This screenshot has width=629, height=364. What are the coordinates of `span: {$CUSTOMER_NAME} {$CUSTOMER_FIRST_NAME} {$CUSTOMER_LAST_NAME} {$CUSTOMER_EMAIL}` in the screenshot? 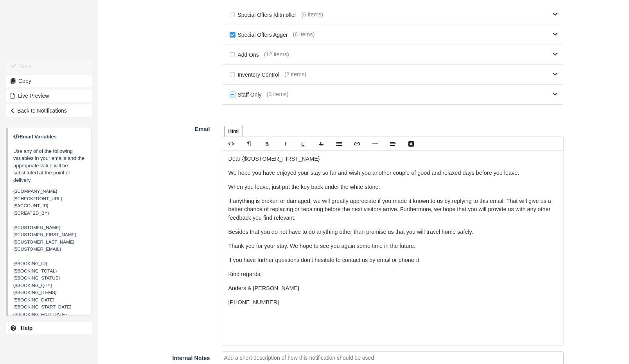 It's located at (45, 238).